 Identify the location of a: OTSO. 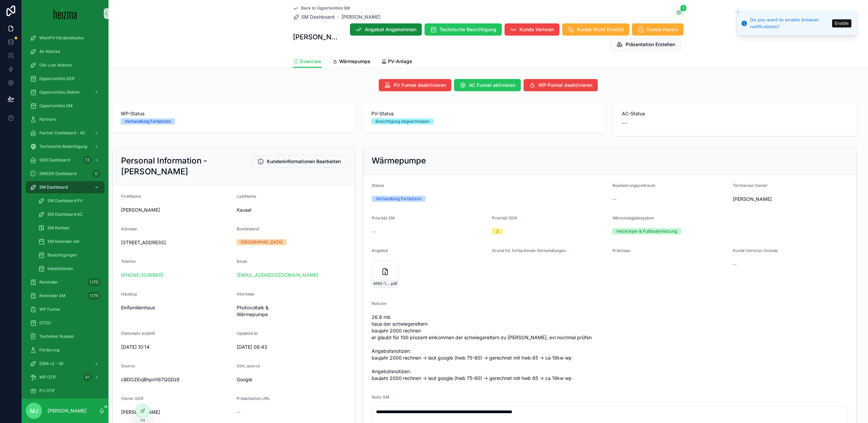
(65, 323).